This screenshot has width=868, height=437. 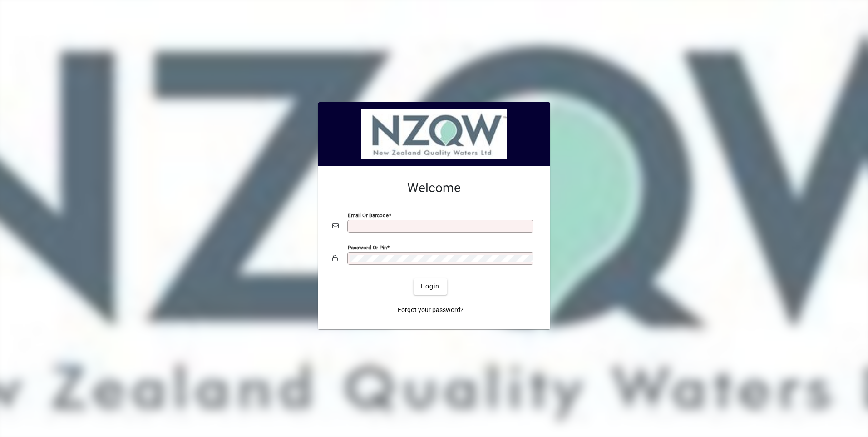 I want to click on a: Forgot your password?, so click(x=430, y=310).